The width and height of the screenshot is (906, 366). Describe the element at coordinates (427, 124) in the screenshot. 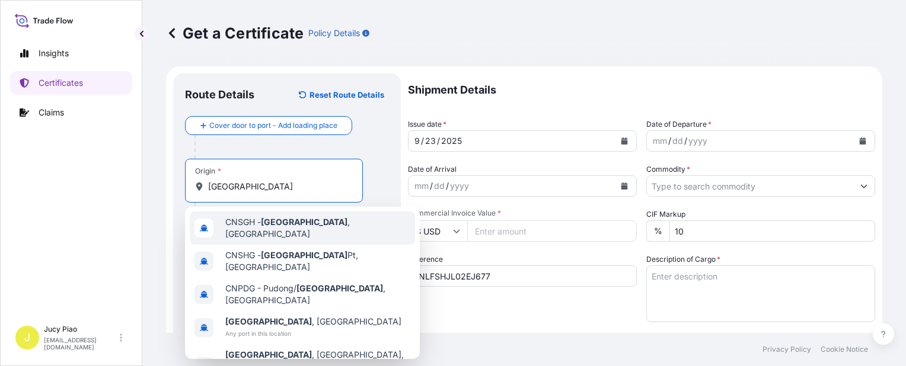

I see `span: Issue date` at that location.